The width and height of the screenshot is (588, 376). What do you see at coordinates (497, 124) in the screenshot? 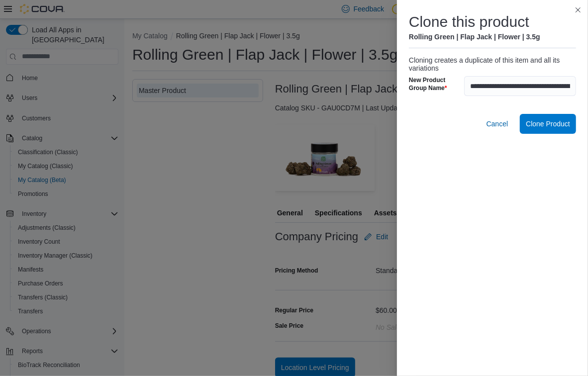
I see `span: Cancel` at bounding box center [497, 124].